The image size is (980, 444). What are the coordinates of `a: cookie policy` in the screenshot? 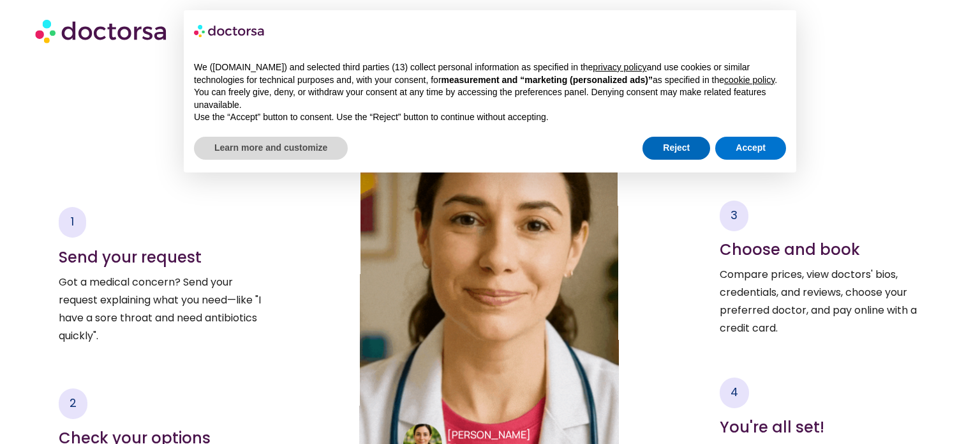 It's located at (749, 80).